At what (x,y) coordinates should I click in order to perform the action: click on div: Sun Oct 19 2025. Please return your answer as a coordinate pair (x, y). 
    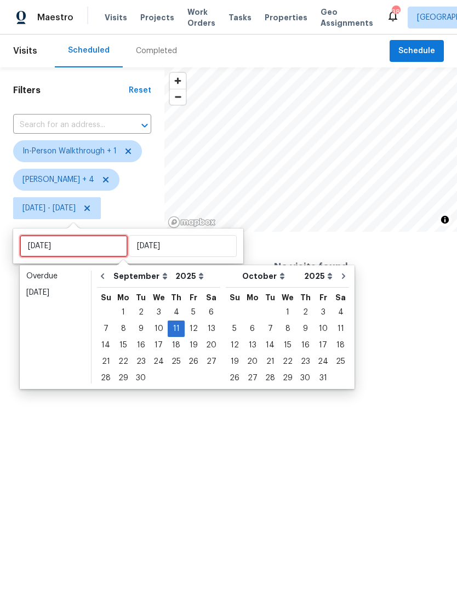
    Looking at the image, I should click on (234, 361).